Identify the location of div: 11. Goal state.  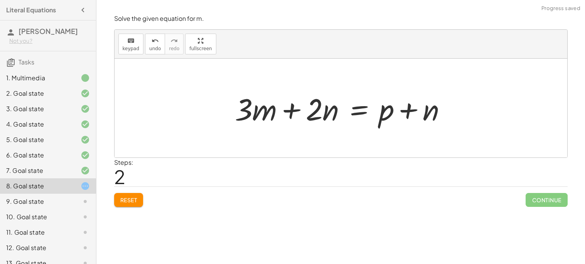
(37, 232).